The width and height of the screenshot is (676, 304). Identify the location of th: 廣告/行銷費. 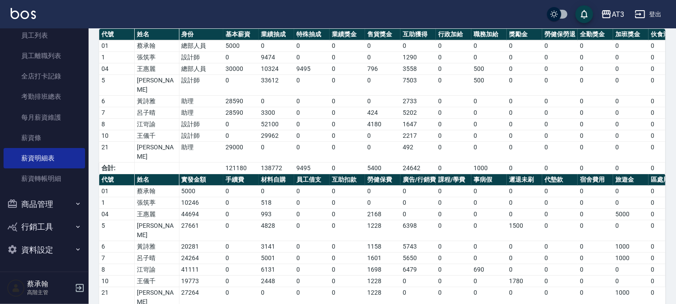
(418, 180).